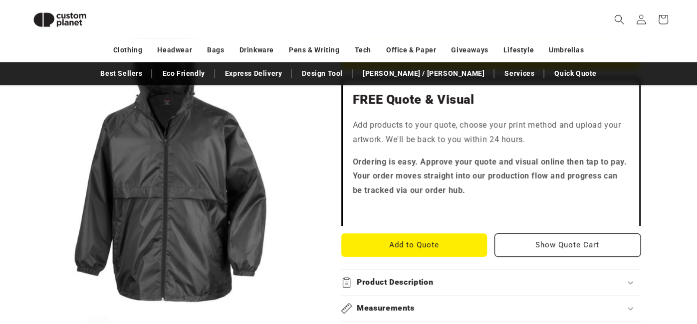 Image resolution: width=697 pixels, height=324 pixels. What do you see at coordinates (411, 50) in the screenshot?
I see `a: Office & Paper` at bounding box center [411, 50].